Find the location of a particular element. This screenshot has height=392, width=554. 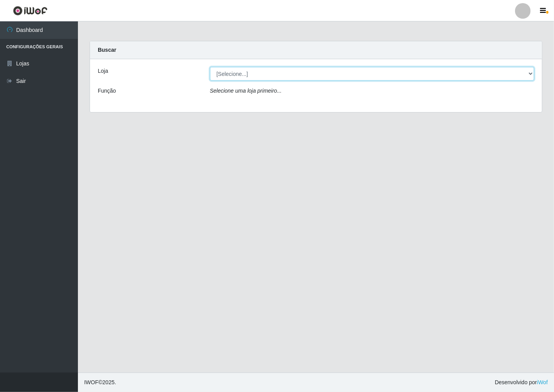

label: Função is located at coordinates (107, 90).